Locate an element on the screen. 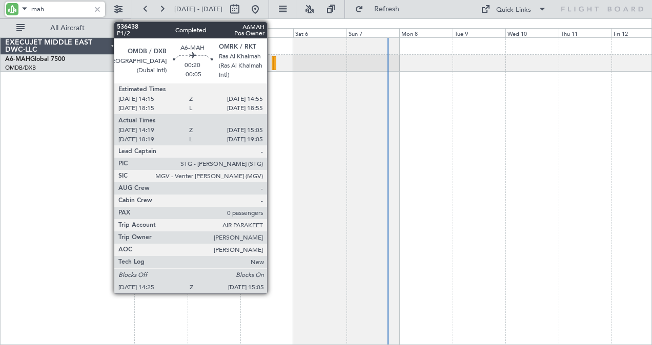 The height and width of the screenshot is (345, 652). div: Sat 6 is located at coordinates (319, 33).